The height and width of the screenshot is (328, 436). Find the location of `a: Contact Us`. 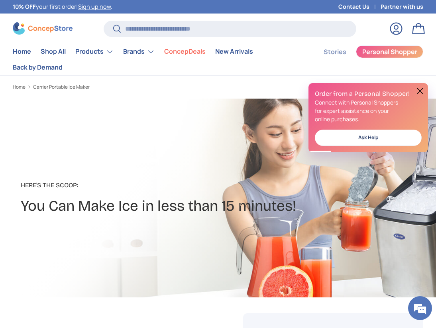

a: Contact Us is located at coordinates (359, 7).